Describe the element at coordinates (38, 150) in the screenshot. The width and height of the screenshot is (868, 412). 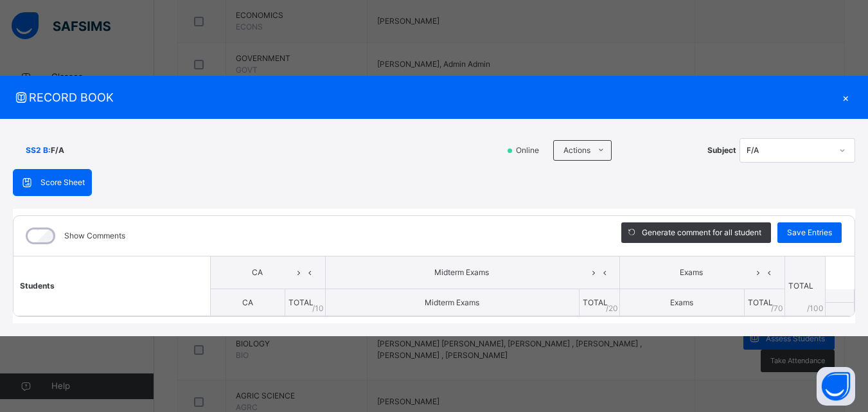
I see `span: SS2 B :` at that location.